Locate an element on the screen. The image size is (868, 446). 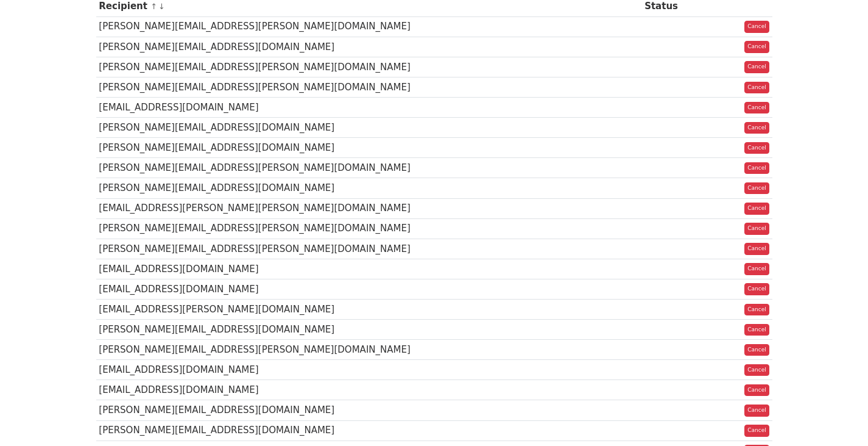
div: Chat Widget is located at coordinates (838, 417).